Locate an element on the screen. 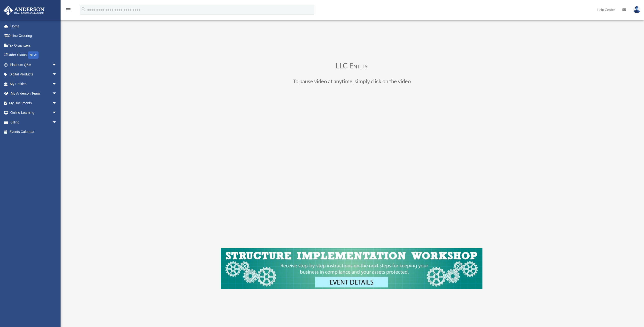 Image resolution: width=644 pixels, height=327 pixels. i: search is located at coordinates (84, 9).